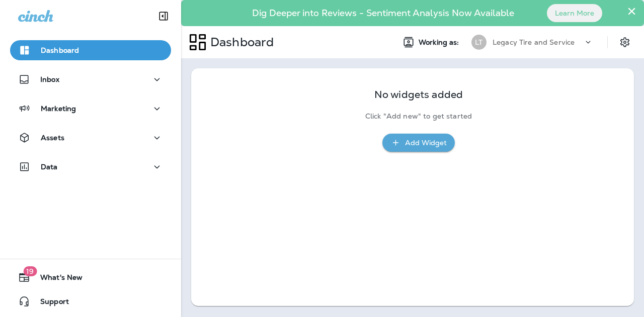 Image resolution: width=644 pixels, height=317 pixels. I want to click on p: Marketing, so click(59, 108).